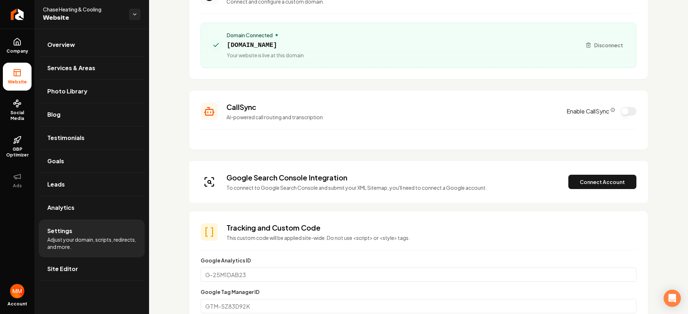 Image resolution: width=688 pixels, height=314 pixels. I want to click on button: Ads, so click(17, 181).